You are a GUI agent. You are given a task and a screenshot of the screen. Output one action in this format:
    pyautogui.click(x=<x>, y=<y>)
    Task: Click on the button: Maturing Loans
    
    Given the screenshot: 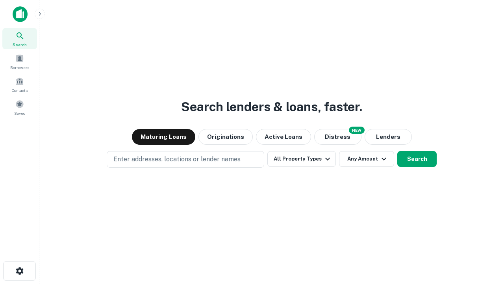 What is the action you would take?
    pyautogui.click(x=164, y=137)
    